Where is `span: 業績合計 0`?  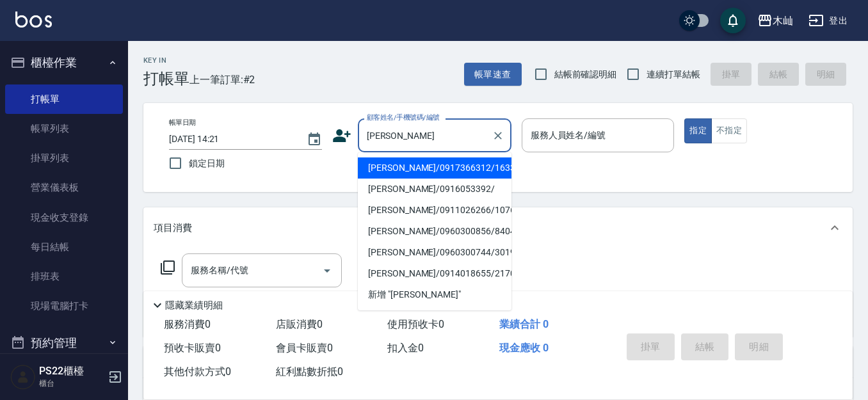 span: 業績合計 0 is located at coordinates (523, 324).